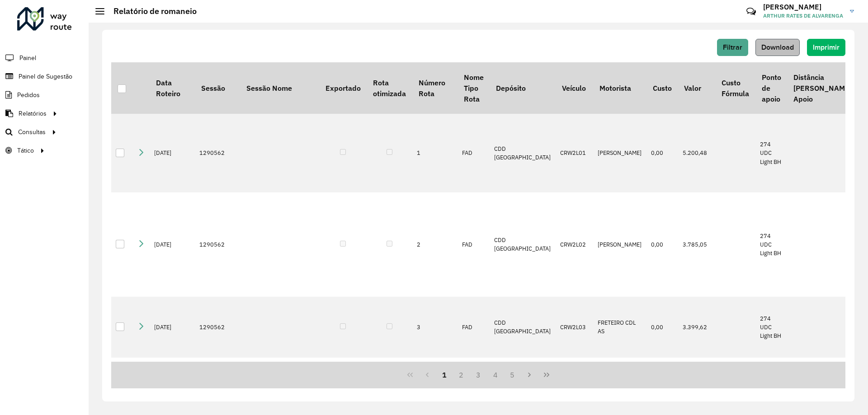 This screenshot has width=868, height=415. What do you see at coordinates (28, 58) in the screenshot?
I see `span: Painel` at bounding box center [28, 58].